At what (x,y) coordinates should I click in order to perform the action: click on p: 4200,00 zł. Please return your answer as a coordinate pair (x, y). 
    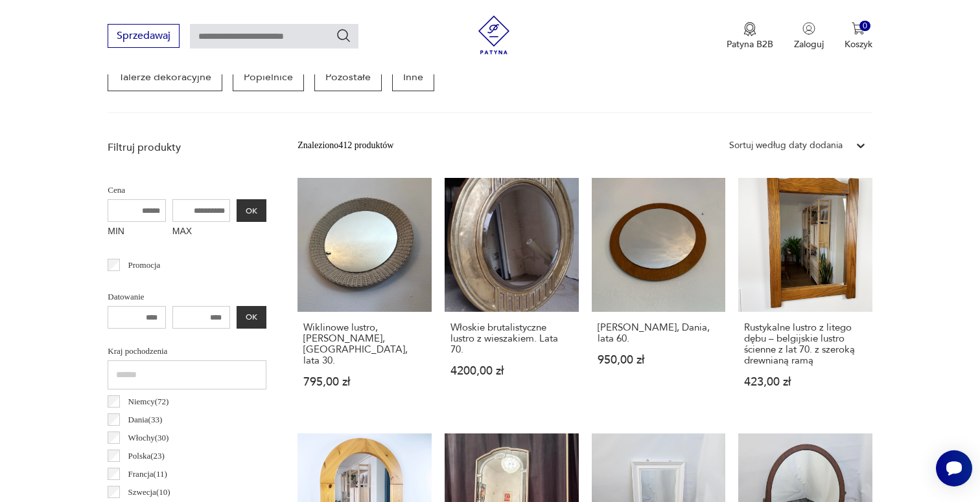
    Looking at the image, I should click on (511, 371).